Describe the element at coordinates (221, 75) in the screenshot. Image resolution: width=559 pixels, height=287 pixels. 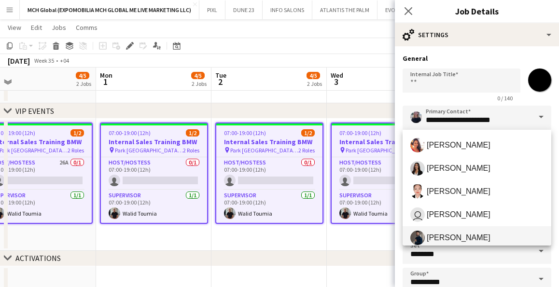
I see `span: Tue` at that location.